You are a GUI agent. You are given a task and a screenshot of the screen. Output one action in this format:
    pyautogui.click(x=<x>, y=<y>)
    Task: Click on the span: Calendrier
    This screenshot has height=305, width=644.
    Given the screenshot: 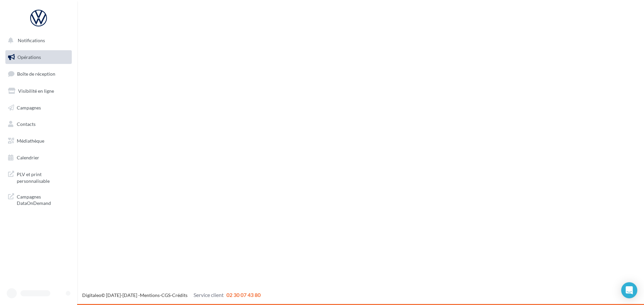 What is the action you would take?
    pyautogui.click(x=28, y=157)
    